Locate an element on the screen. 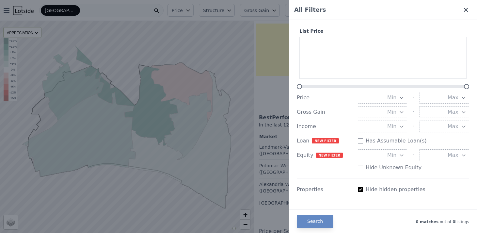 The height and width of the screenshot is (233, 477). span: All Filters is located at coordinates (310, 10).